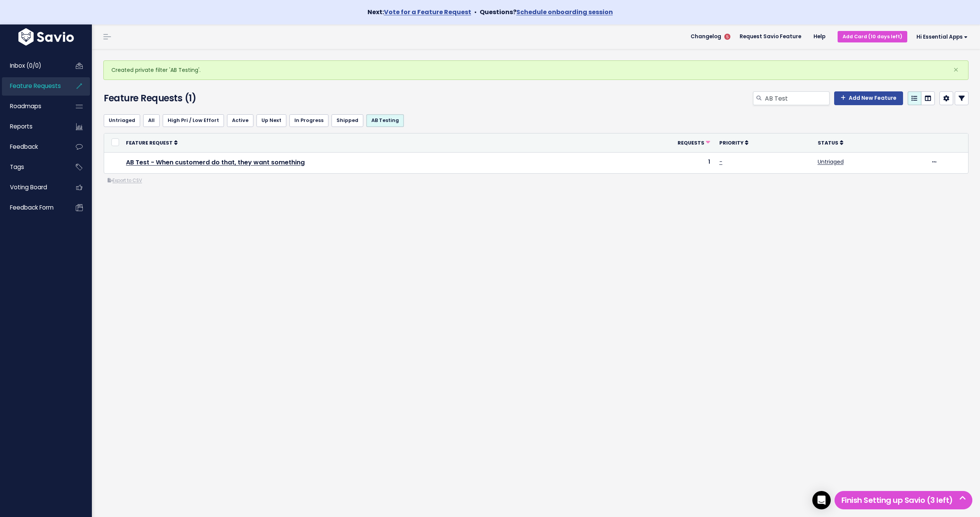  What do you see at coordinates (33, 66) in the screenshot?
I see `a: Inbox (0/0)` at bounding box center [33, 66].